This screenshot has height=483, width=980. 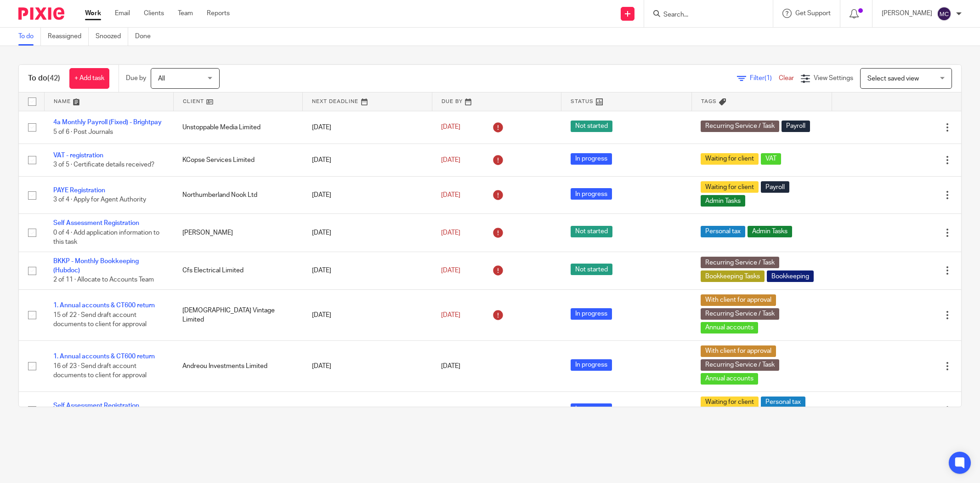 I want to click on a: VAT - registration, so click(x=78, y=155).